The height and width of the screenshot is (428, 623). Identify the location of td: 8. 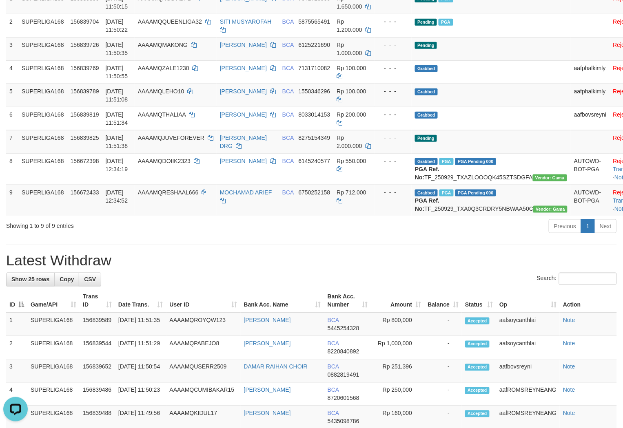
(12, 169).